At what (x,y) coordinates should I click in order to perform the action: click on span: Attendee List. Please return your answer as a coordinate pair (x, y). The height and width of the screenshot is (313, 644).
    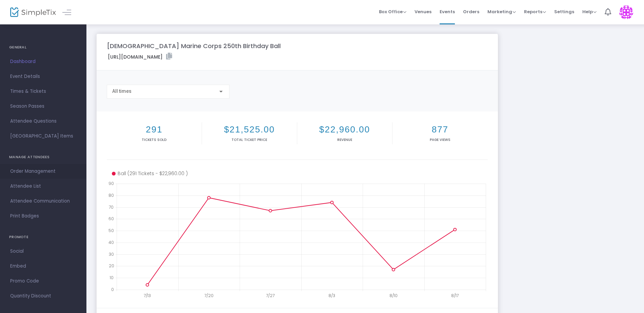
    Looking at the image, I should click on (43, 186).